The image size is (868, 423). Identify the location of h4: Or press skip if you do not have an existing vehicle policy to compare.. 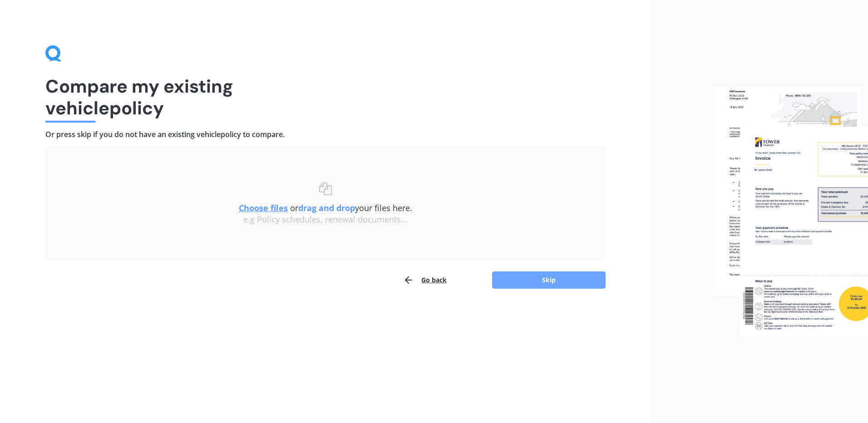
(325, 135).